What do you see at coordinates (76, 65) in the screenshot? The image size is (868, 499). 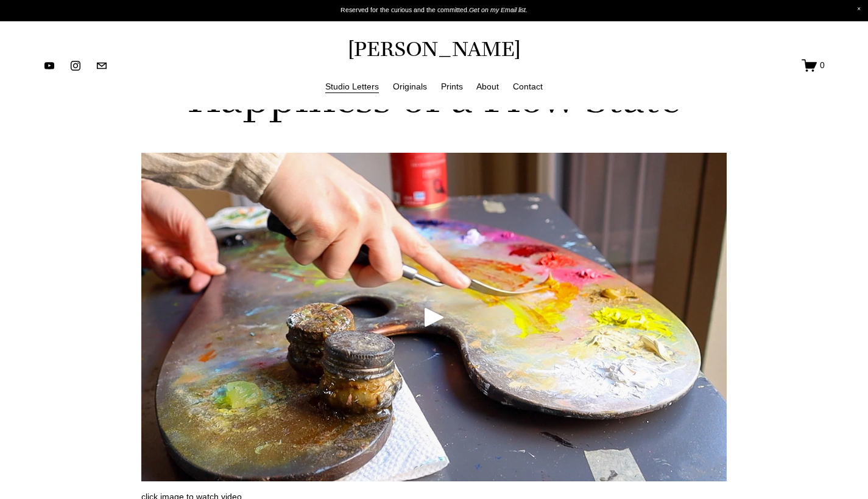 I see `a: instagram-unauth` at bounding box center [76, 65].